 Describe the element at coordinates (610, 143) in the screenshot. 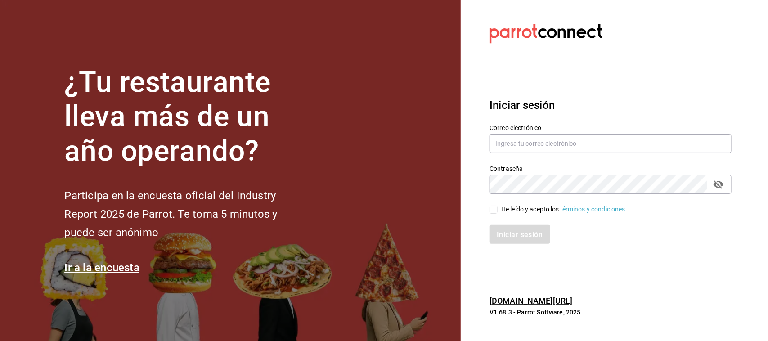

I see `input: Ingresa tu correo electrónico` at that location.